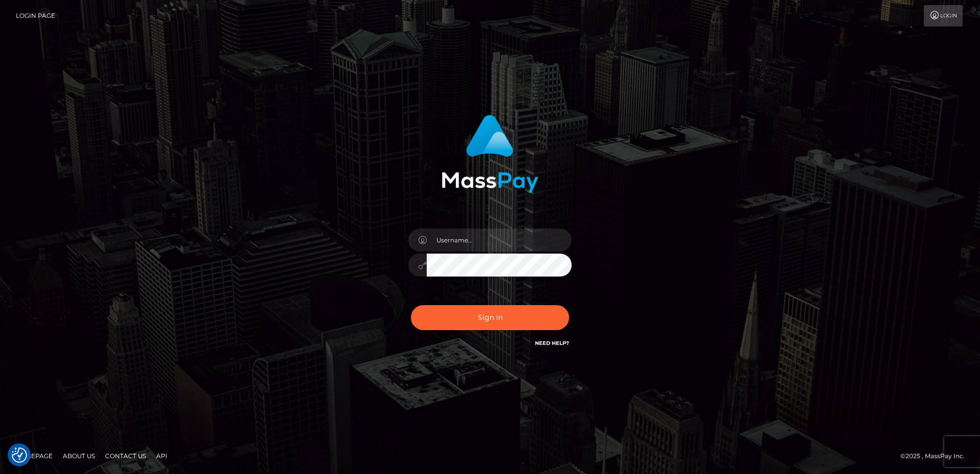 The width and height of the screenshot is (980, 474). What do you see at coordinates (162, 456) in the screenshot?
I see `a: API` at bounding box center [162, 456].